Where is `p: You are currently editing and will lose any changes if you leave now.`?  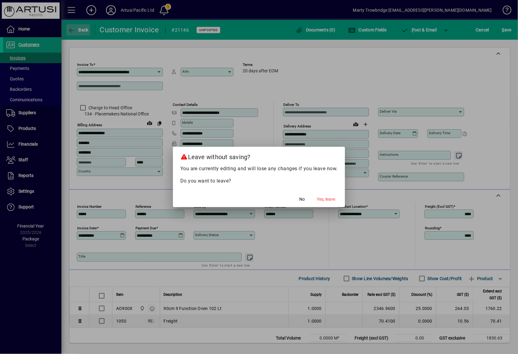 p: You are currently editing and will lose any changes if you leave now. is located at coordinates (259, 168).